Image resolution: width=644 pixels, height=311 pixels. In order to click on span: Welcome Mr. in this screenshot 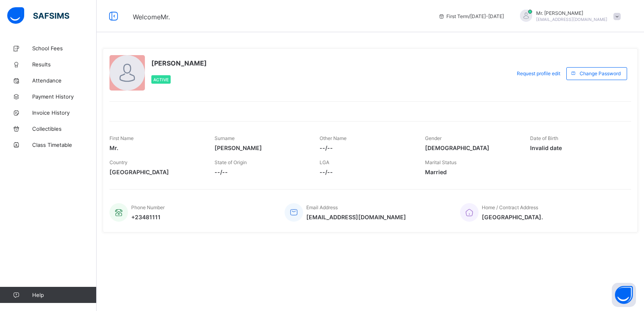, I will do `click(152, 17)`.